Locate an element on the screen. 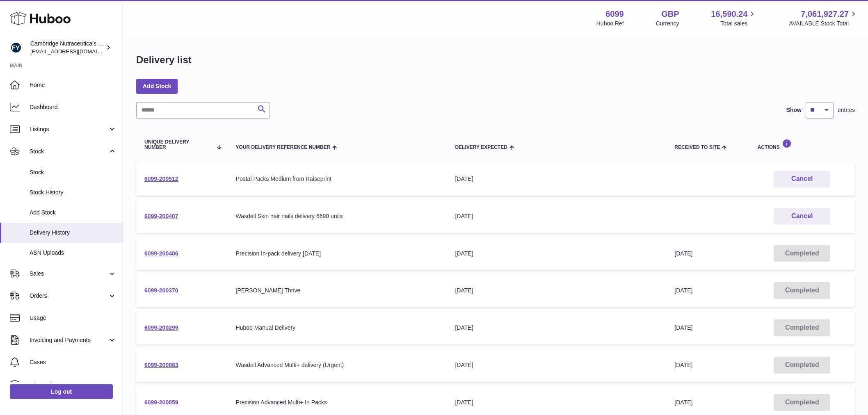 Image resolution: width=868 pixels, height=415 pixels. strong: GBP is located at coordinates (670, 14).